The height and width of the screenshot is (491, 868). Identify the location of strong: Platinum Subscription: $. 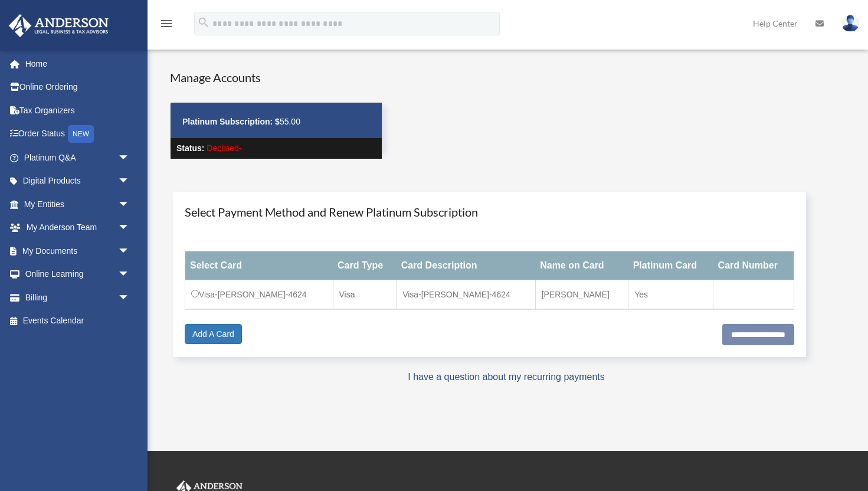
(231, 122).